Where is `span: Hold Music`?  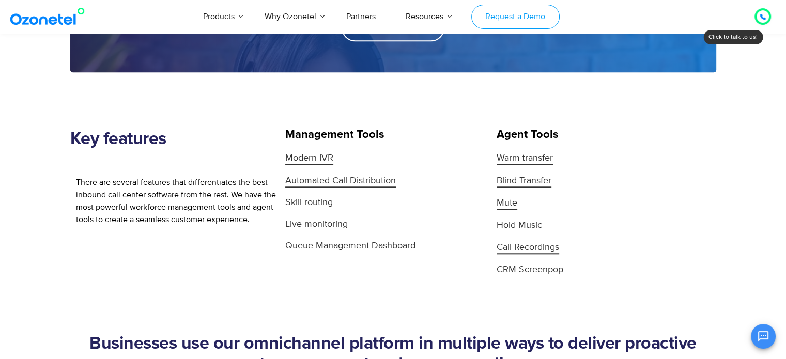
span: Hold Music is located at coordinates (519, 225).